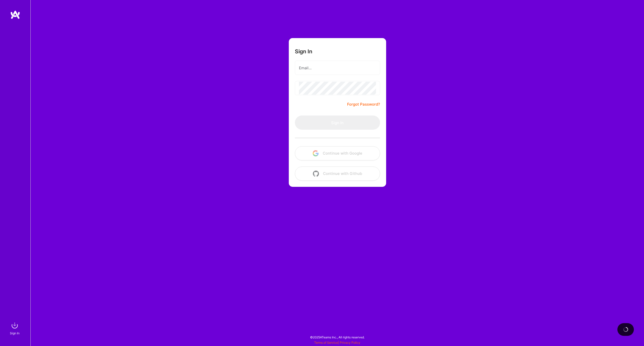 The width and height of the screenshot is (644, 346). Describe the element at coordinates (337, 153) in the screenshot. I see `button: Continue with Google` at that location.